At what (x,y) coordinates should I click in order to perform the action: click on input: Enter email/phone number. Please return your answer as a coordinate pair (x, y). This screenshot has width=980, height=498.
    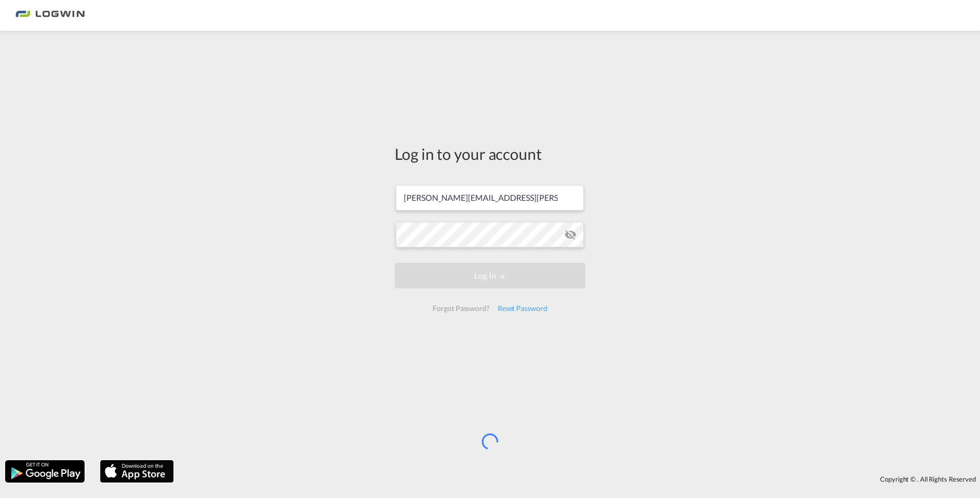
    Looking at the image, I should click on (490, 198).